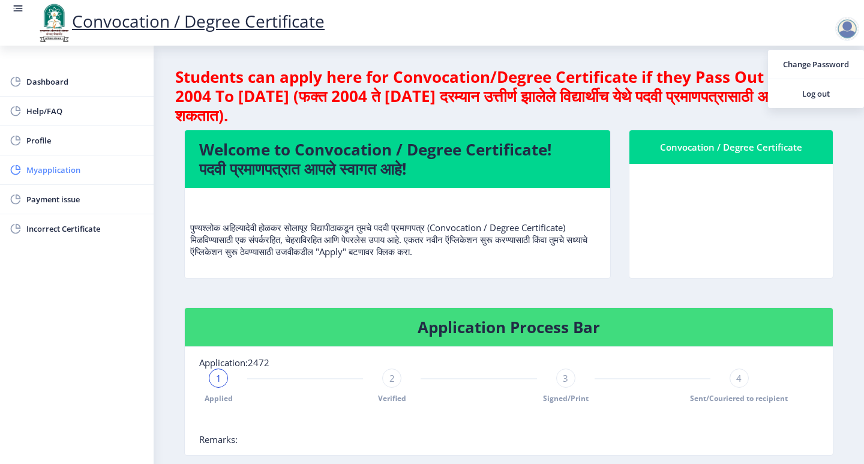  What do you see at coordinates (180, 21) in the screenshot?
I see `a: Convocation / Degree Certificate` at bounding box center [180, 21].